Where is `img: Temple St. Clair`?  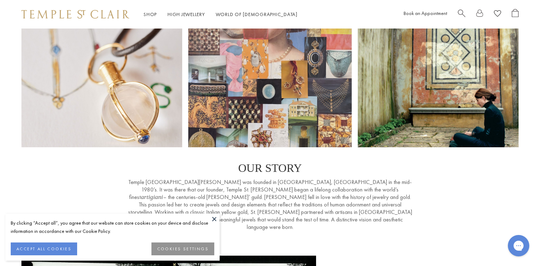 img: Temple St. Clair is located at coordinates (75, 14).